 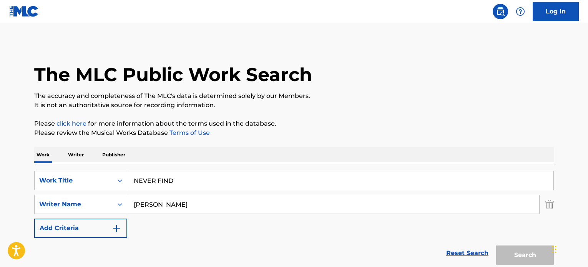 I want to click on a: Public Search, so click(x=500, y=12).